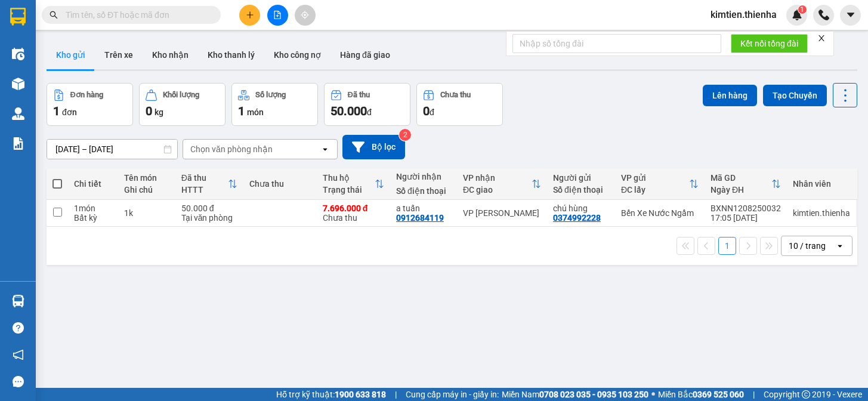 This screenshot has width=868, height=401. I want to click on sup: 2, so click(405, 135).